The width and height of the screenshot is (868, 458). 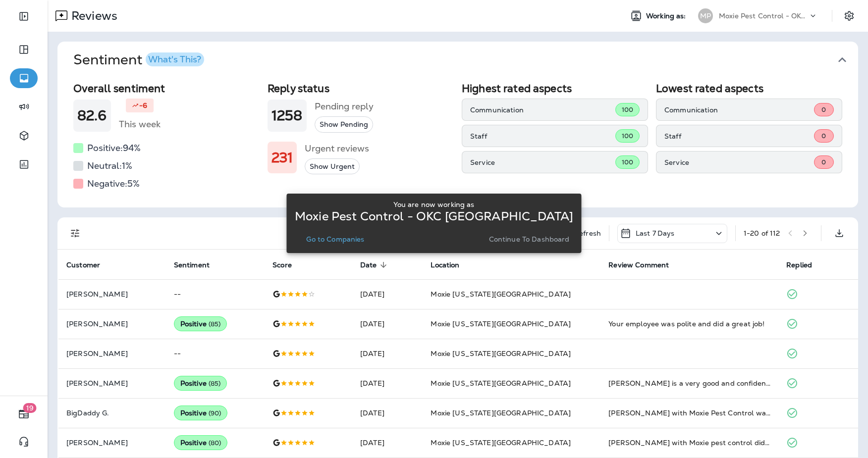 I want to click on p: -6, so click(x=143, y=106).